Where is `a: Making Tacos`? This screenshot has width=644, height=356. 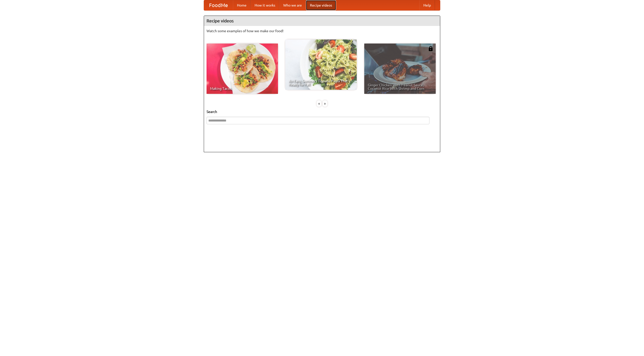 a: Making Tacos is located at coordinates (242, 69).